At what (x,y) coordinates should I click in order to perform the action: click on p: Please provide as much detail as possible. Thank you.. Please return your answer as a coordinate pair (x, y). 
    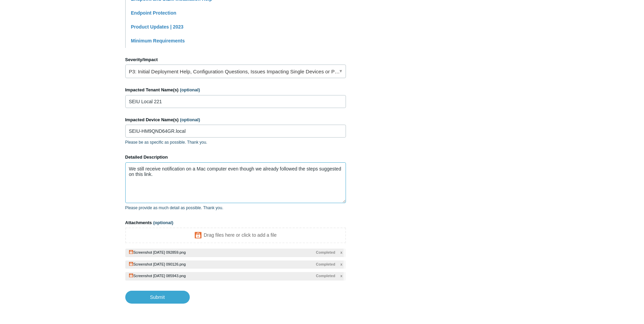
    Looking at the image, I should click on (235, 208).